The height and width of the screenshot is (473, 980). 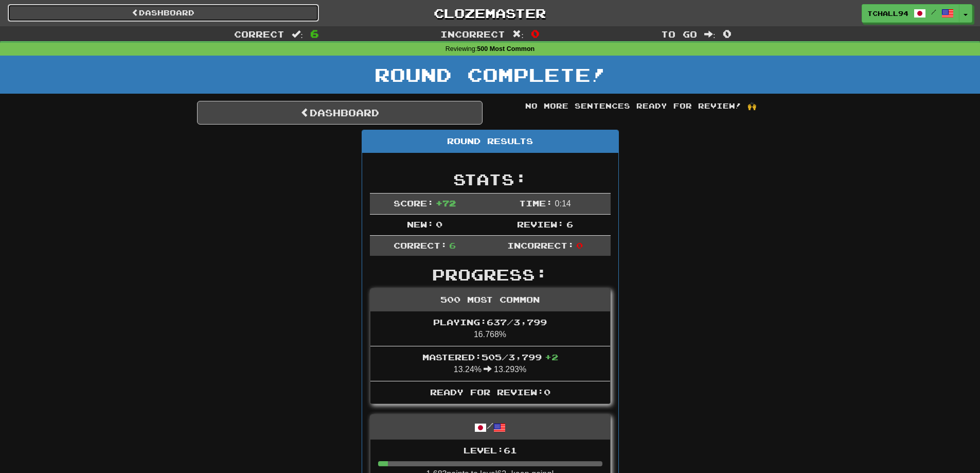 What do you see at coordinates (490, 392) in the screenshot?
I see `span: Ready for Review: 0` at bounding box center [490, 392].